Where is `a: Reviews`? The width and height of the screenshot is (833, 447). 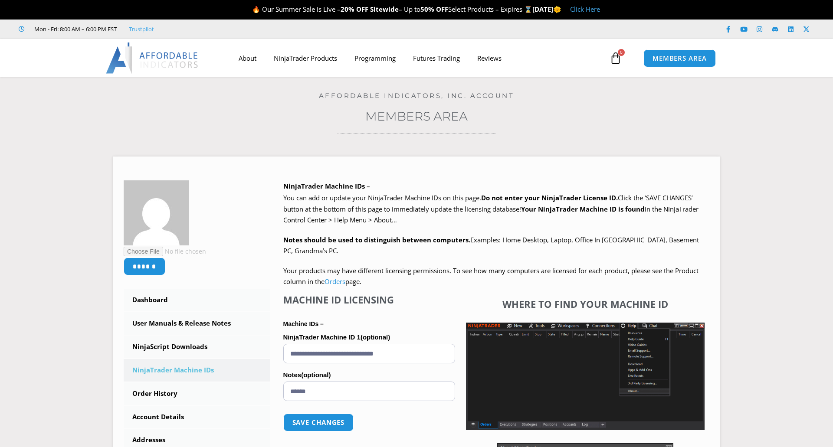
a: Reviews is located at coordinates (489, 58).